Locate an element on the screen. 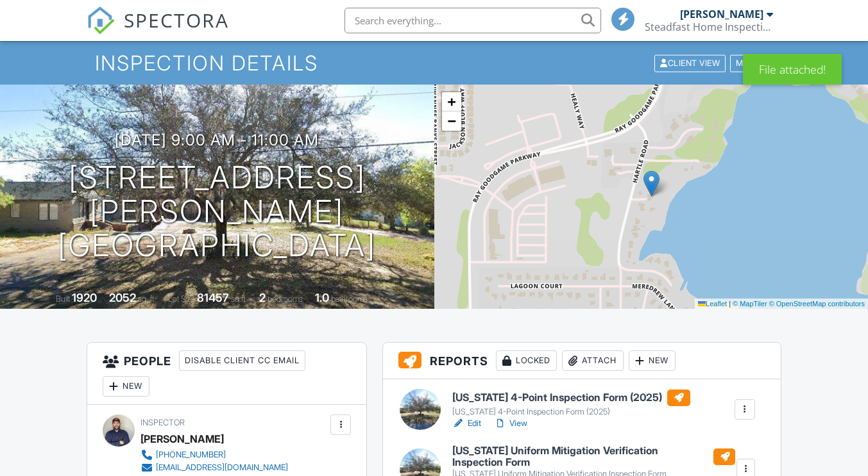 This screenshot has width=868, height=476. div: 1.0 is located at coordinates (322, 297).